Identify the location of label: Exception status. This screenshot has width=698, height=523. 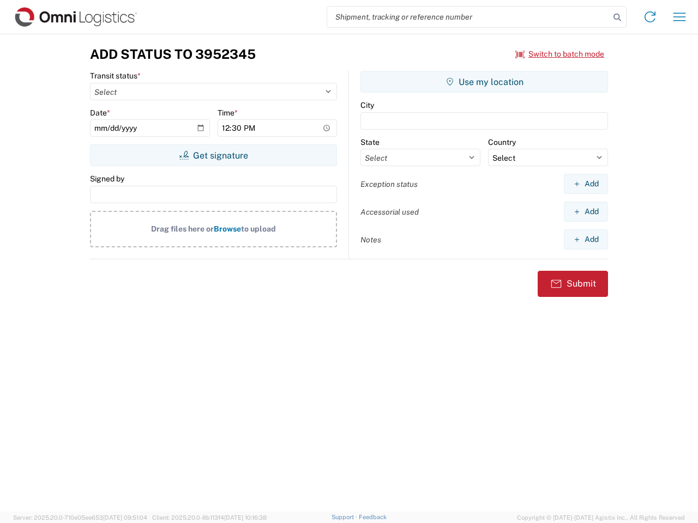
(389, 184).